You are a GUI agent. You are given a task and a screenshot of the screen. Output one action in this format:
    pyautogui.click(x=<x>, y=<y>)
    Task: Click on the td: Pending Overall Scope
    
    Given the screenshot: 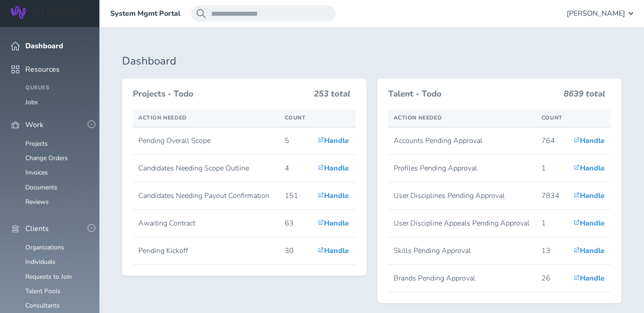 What is the action you would take?
    pyautogui.click(x=206, y=141)
    